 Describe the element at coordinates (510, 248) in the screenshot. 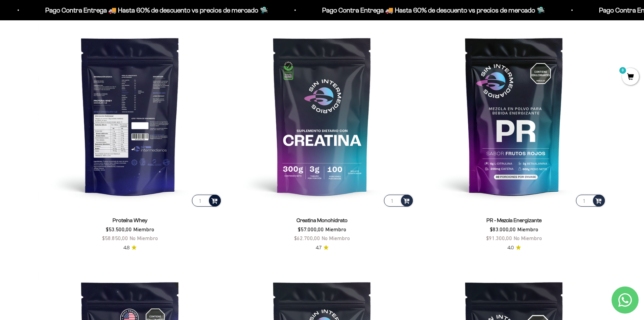

I see `span: 4.0` at that location.